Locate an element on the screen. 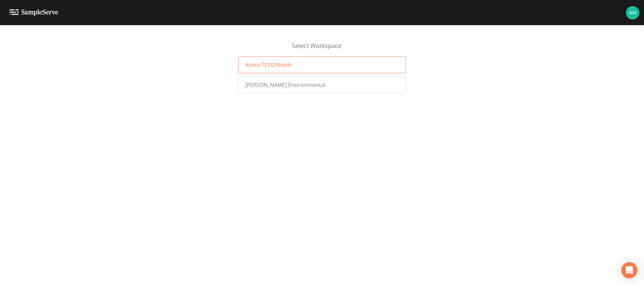 The height and width of the screenshot is (285, 644). div: Select Workspace is located at coordinates (322, 49).